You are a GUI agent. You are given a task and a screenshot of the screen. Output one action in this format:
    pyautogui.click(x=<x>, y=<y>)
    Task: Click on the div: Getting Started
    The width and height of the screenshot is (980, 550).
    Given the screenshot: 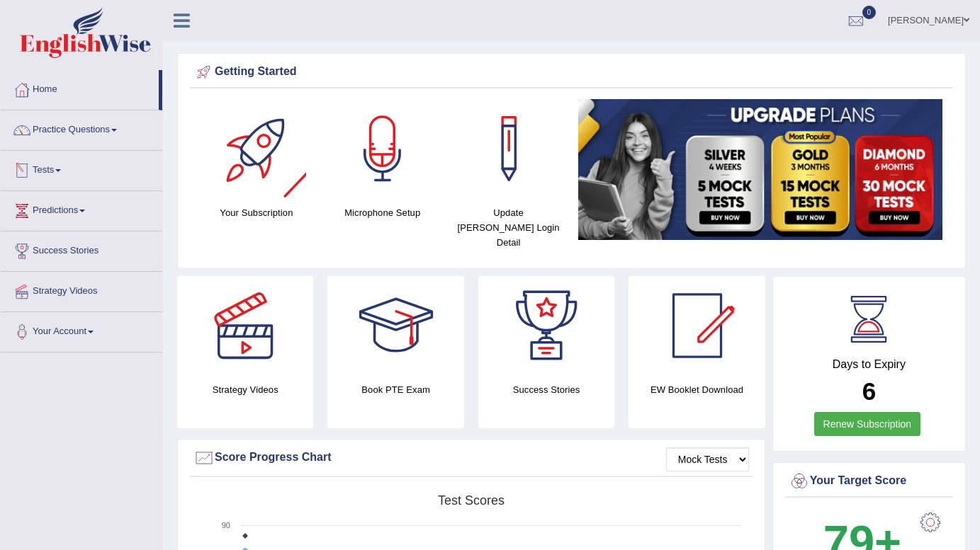 What is the action you would take?
    pyautogui.click(x=571, y=72)
    